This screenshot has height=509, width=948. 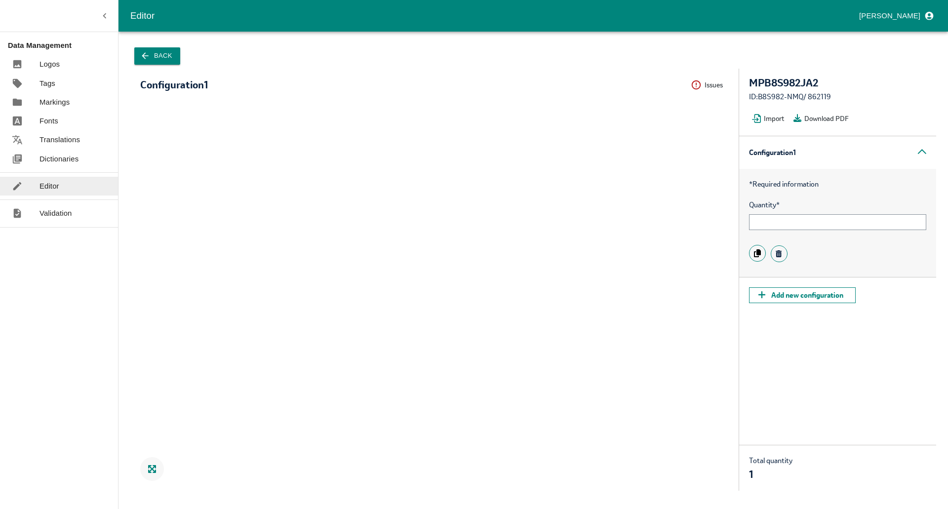 I want to click on button: Add new configuration, so click(x=803, y=295).